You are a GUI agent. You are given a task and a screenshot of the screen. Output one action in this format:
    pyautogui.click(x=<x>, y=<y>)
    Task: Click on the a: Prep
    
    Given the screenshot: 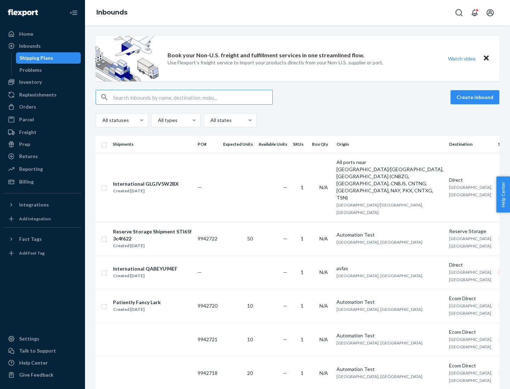 What is the action you would take?
    pyautogui.click(x=42, y=144)
    